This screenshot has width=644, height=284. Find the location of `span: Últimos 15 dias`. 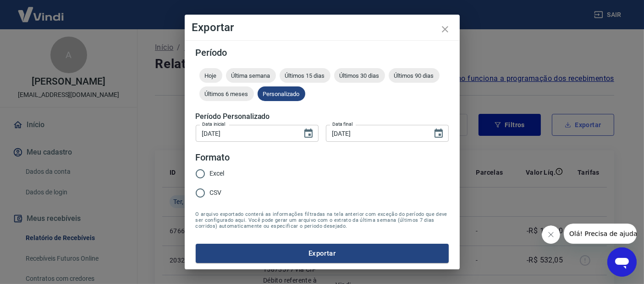

span: Últimos 15 dias is located at coordinates (305, 76).